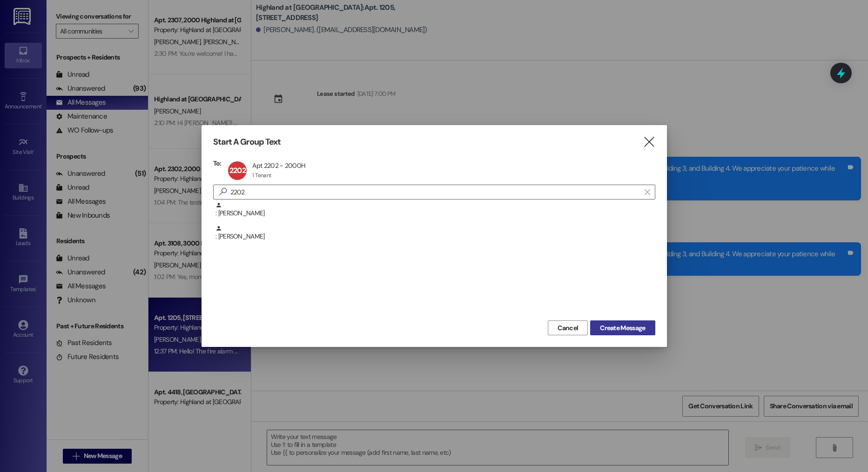 The image size is (868, 472). What do you see at coordinates (238, 170) in the screenshot?
I see `span: 2202` at bounding box center [238, 170].